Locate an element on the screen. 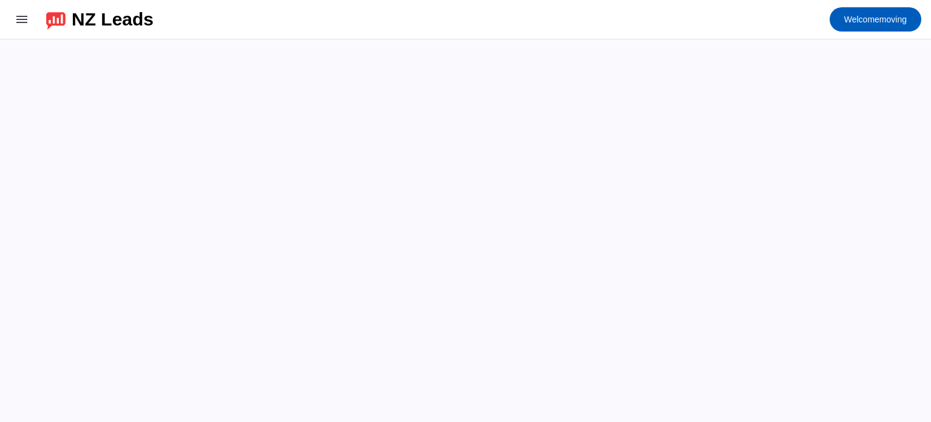  button: Welcomemoving is located at coordinates (875, 19).